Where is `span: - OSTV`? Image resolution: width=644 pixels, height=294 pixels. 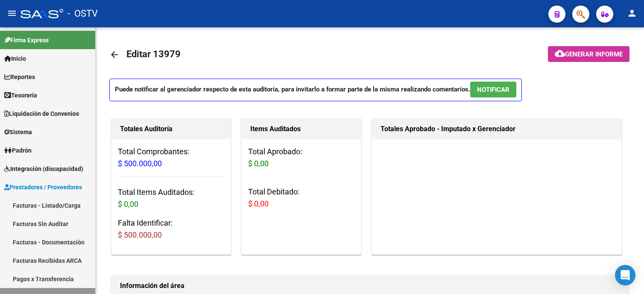
span: - OSTV is located at coordinates (83, 14).